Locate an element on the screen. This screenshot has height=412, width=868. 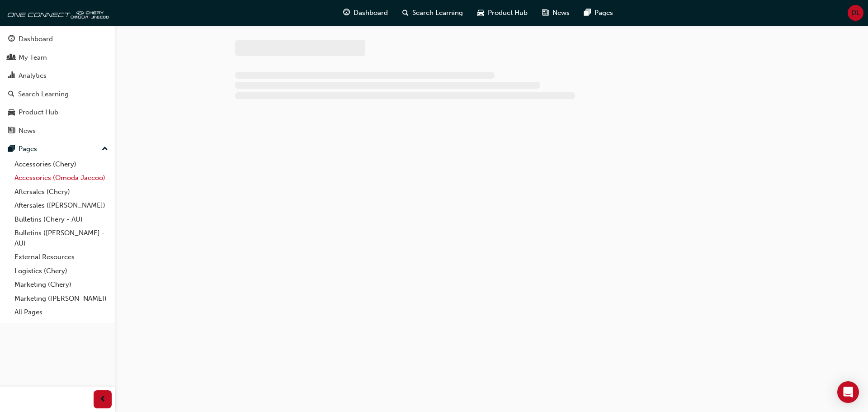
a: car-iconProduct Hub is located at coordinates (503, 13).